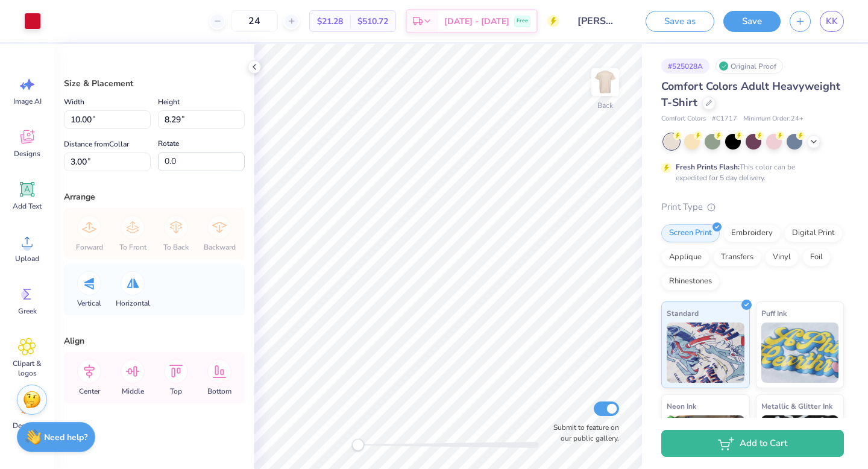 Image resolution: width=868 pixels, height=469 pixels. I want to click on span: Middle, so click(133, 392).